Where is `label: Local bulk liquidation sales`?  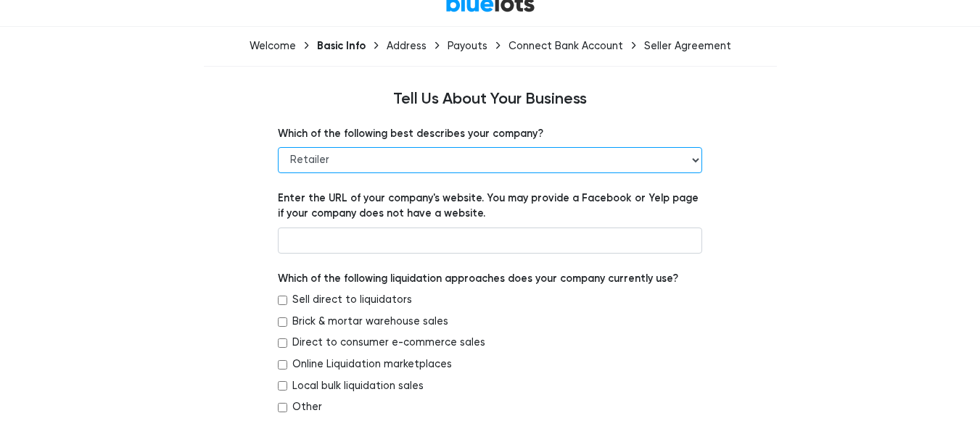
label: Local bulk liquidation sales is located at coordinates (358, 386).